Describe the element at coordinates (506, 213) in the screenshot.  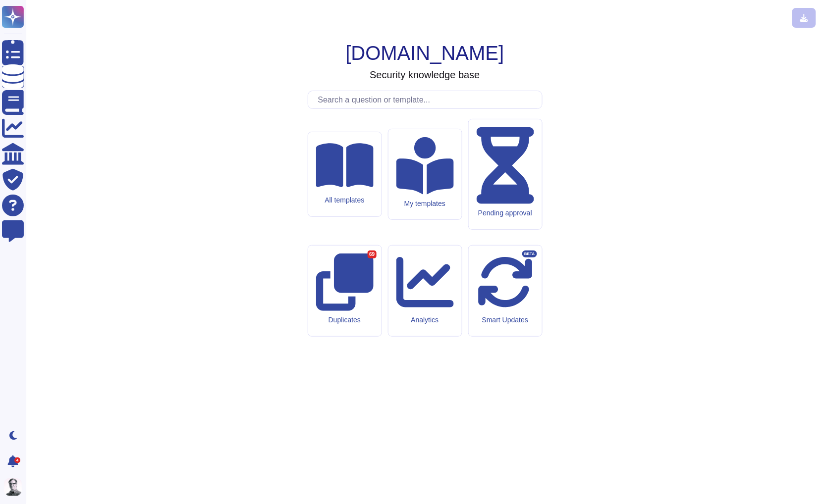
I see `div: Pending approval` at that location.